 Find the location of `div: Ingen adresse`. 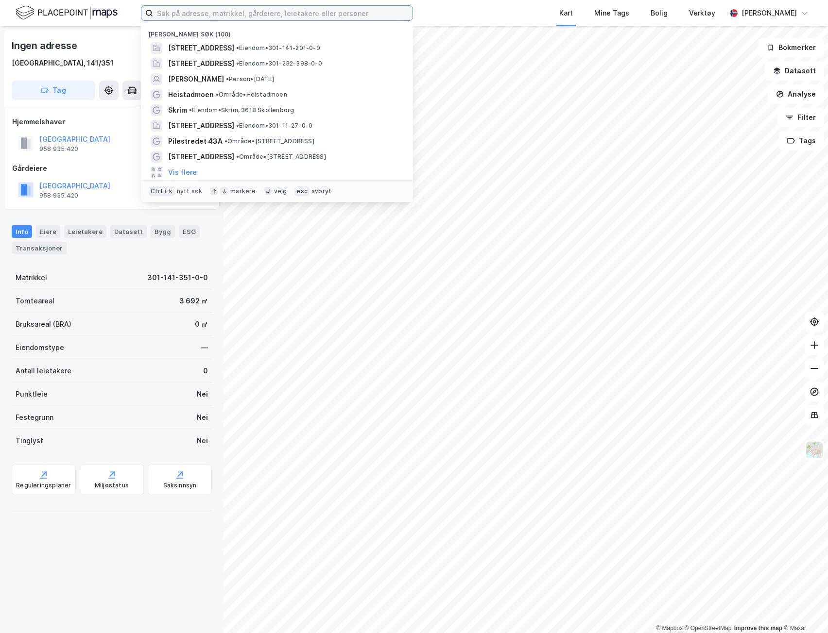

div: Ingen adresse is located at coordinates (45, 46).